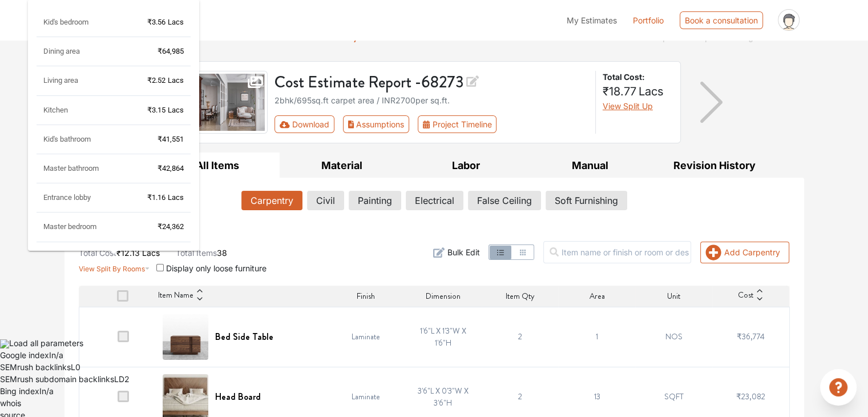 Image resolution: width=868 pixels, height=417 pixels. I want to click on button: Electrical, so click(434, 200).